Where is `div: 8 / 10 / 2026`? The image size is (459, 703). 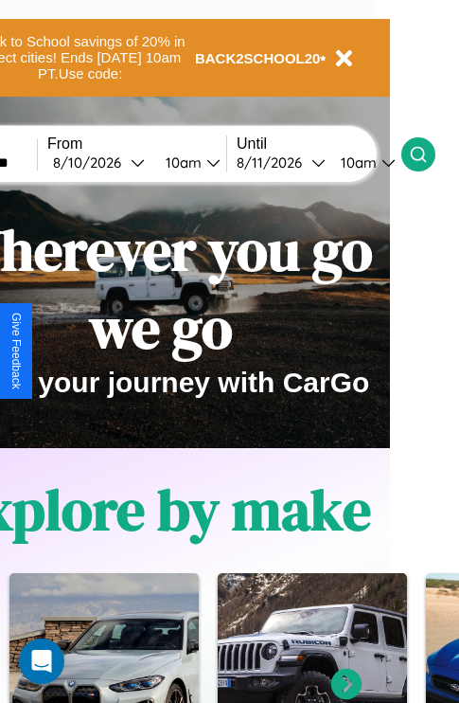
div: 8 / 10 / 2026 is located at coordinates (92, 162).